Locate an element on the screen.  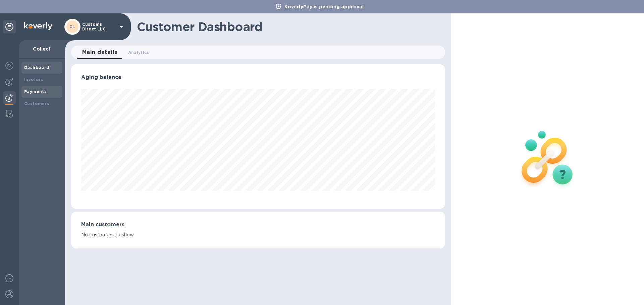
b: Payments is located at coordinates (35, 92).